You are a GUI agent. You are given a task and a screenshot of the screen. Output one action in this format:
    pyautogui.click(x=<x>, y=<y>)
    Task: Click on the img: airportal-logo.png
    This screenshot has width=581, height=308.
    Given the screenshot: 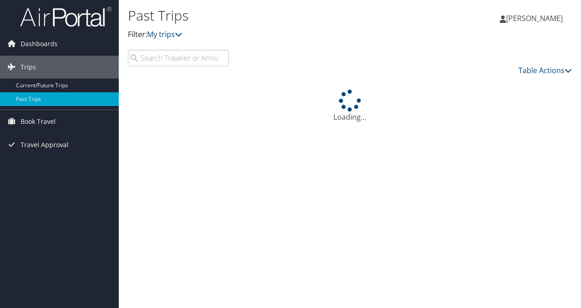 What is the action you would take?
    pyautogui.click(x=66, y=16)
    